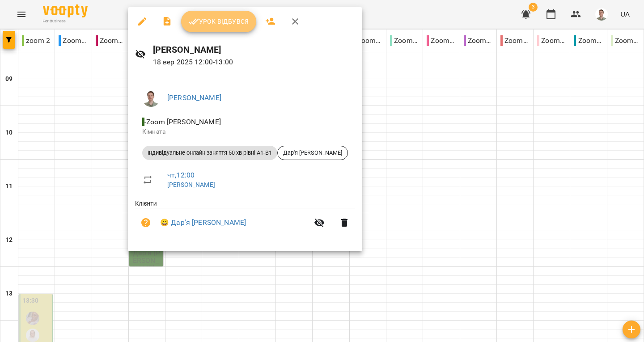  Describe the element at coordinates (146, 222) in the screenshot. I see `button: Візит ще не сплачено. Додати оплату?` at that location.